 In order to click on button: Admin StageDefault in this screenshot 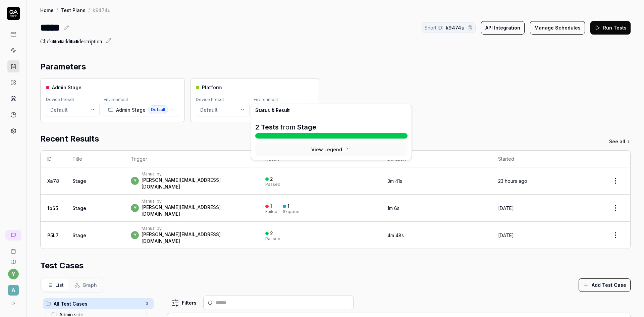, I will do `click(141, 110)`.